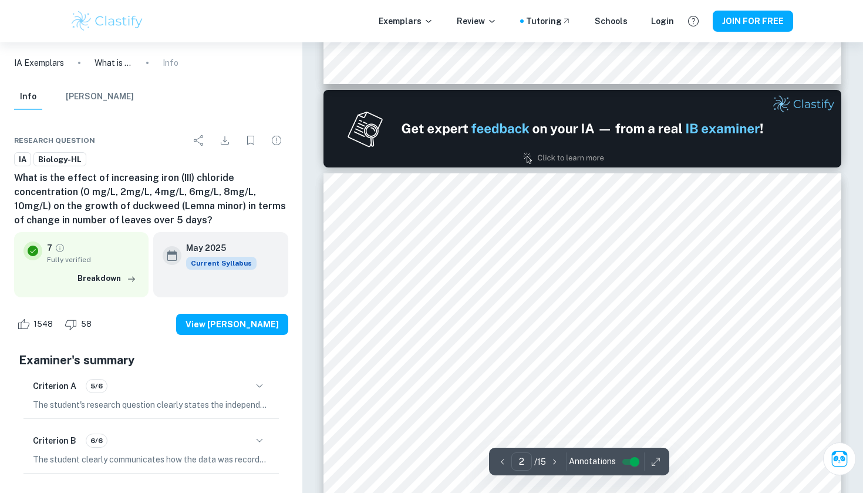  What do you see at coordinates (583, 129) in the screenshot?
I see `a: Ad` at bounding box center [583, 129].